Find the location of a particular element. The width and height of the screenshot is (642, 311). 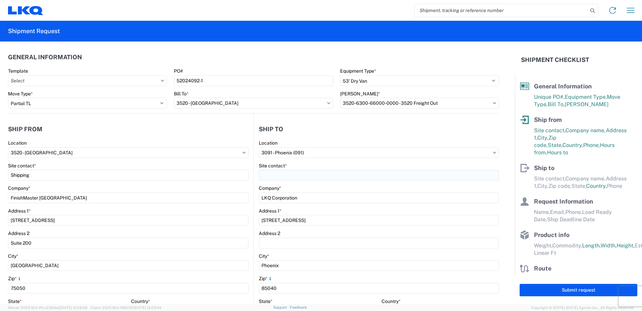

span: Product info is located at coordinates (552, 234).